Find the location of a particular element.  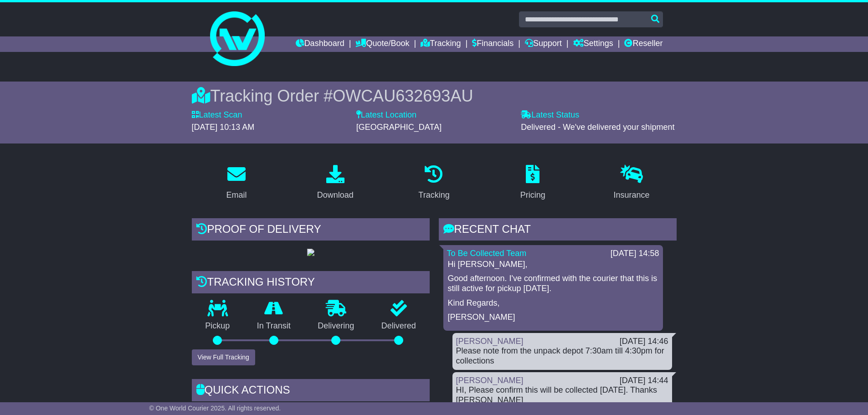

div: Email is located at coordinates (236, 195).